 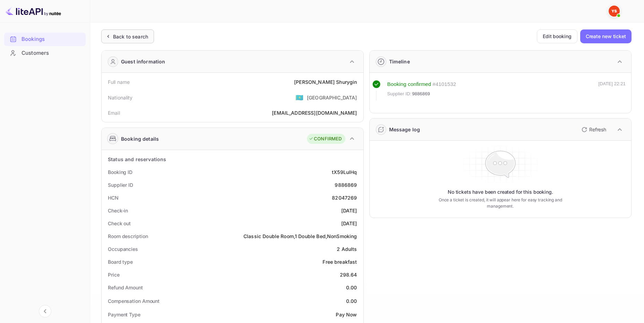 I want to click on span: 9886869, so click(x=421, y=94).